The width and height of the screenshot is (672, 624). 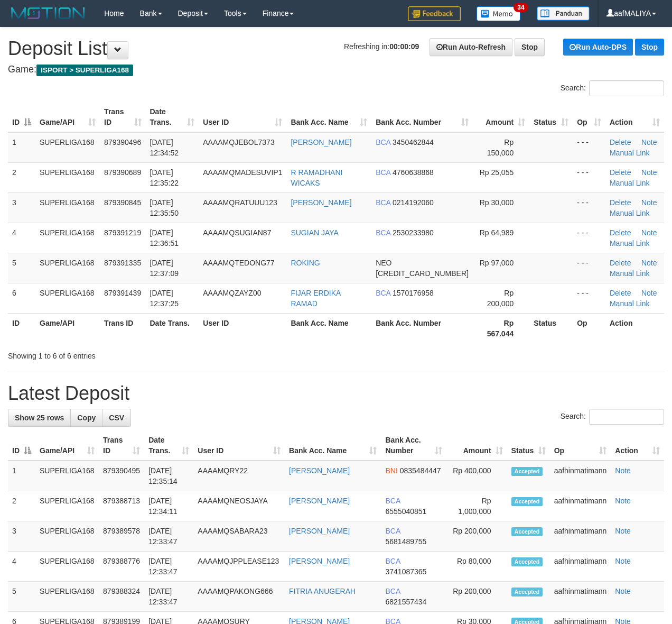 What do you see at coordinates (232, 293) in the screenshot?
I see `span: AAAAMQZAYZ00` at bounding box center [232, 293].